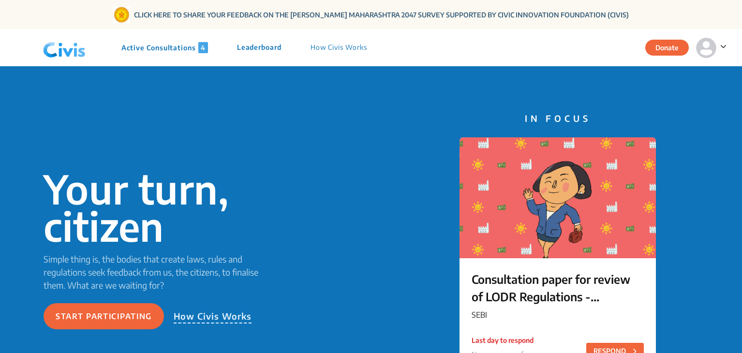  Describe the element at coordinates (104, 316) in the screenshot. I see `button: Start participating` at that location.